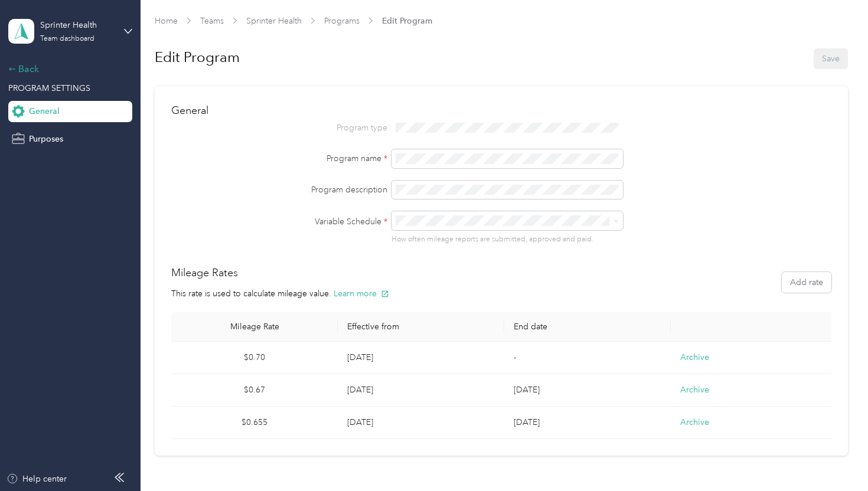  What do you see at coordinates (279, 158) in the screenshot?
I see `label: Program name` at bounding box center [279, 158].